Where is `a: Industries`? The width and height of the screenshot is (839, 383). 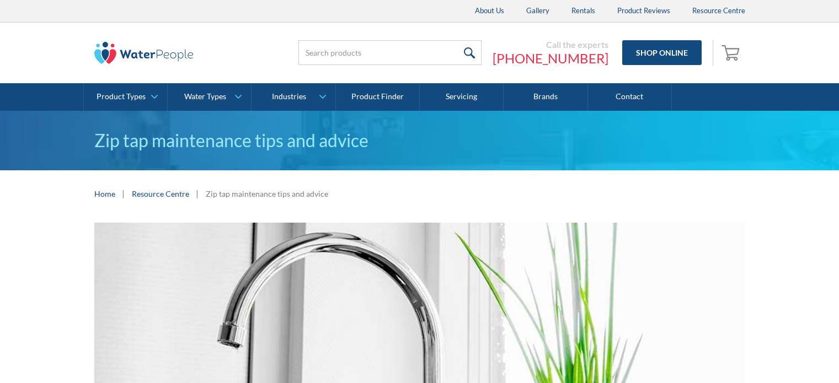 a: Industries is located at coordinates (293, 97).